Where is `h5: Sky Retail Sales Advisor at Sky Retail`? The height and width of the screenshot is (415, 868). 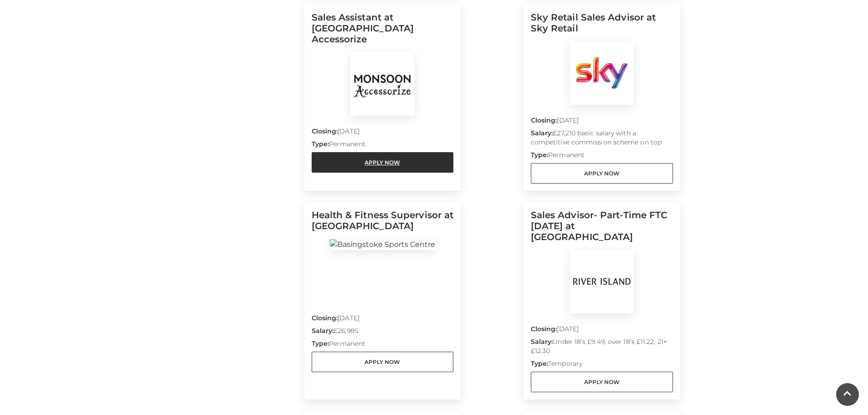
h5: Sky Retail Sales Advisor at Sky Retail is located at coordinates (602, 26).